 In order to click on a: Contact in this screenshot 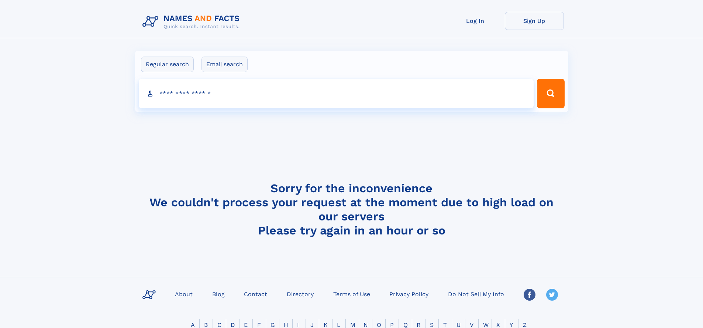, I will do `click(256, 293)`.